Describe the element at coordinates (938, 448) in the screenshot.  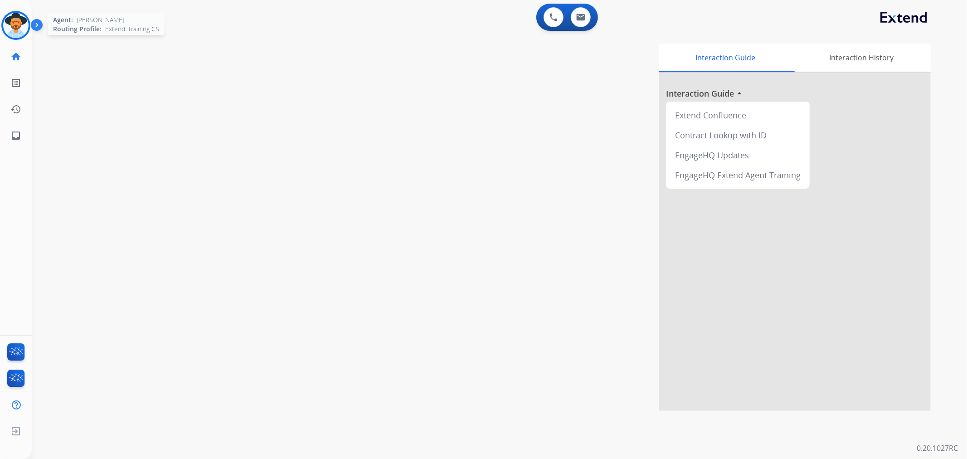
I see `p: 0.20.1027RC` at that location.